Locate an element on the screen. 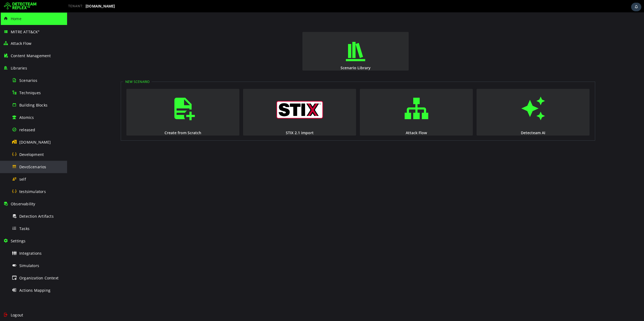 Image resolution: width=644 pixels, height=321 pixels. span: TENANT: is located at coordinates (75, 6).